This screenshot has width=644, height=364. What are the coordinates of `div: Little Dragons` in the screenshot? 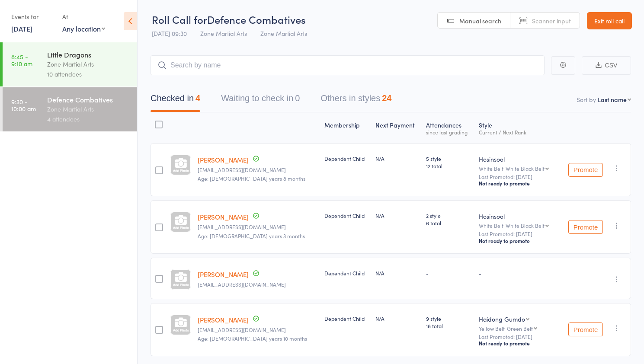 It's located at (88, 54).